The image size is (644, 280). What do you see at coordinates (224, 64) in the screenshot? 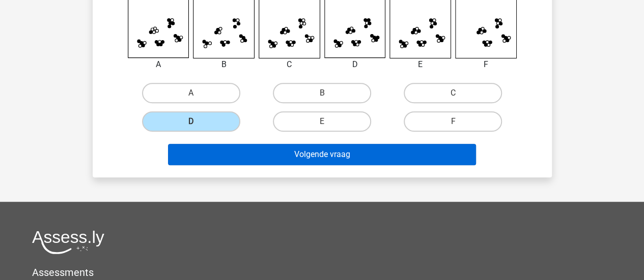
I see `div: B` at bounding box center [224, 64].